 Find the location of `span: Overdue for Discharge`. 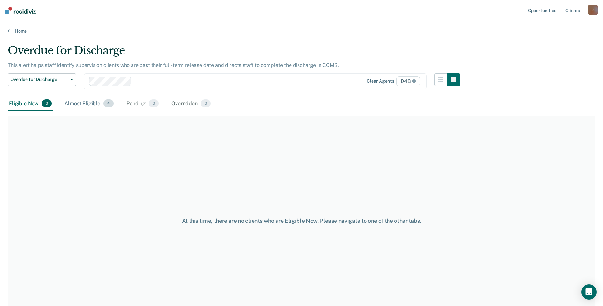

span: Overdue for Discharge is located at coordinates (39, 79).